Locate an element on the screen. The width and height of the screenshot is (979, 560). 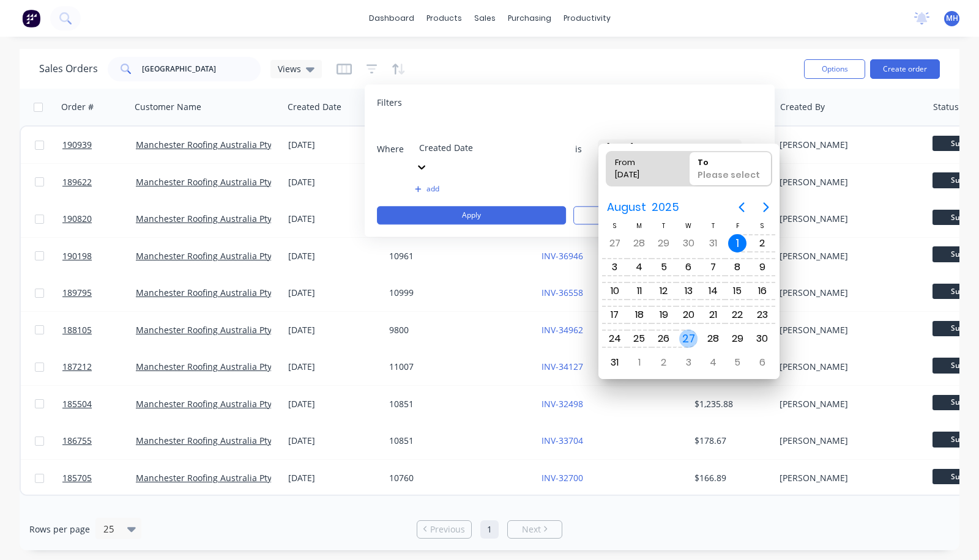
div: Wednesday, September 3, 2025 is located at coordinates (688, 363).